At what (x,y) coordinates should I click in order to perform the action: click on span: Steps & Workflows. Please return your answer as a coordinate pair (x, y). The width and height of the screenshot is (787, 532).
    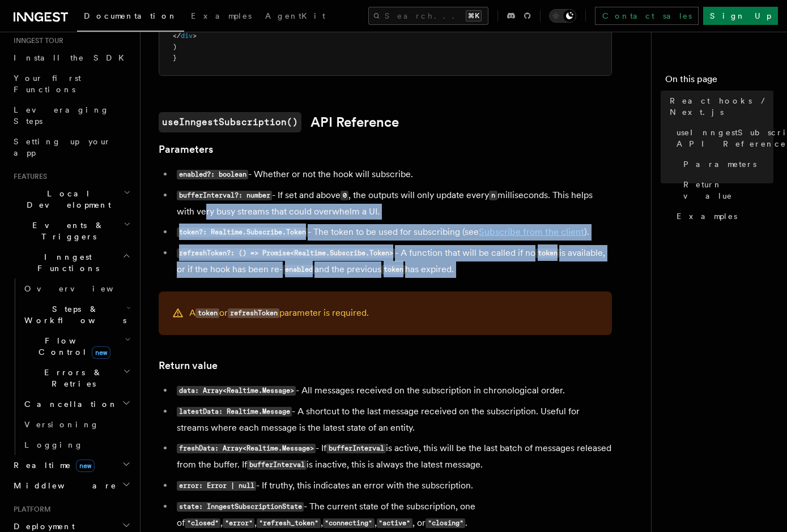
    Looking at the image, I should click on (73, 315).